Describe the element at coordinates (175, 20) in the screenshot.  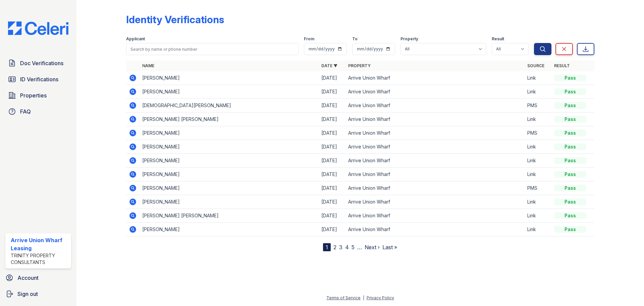
I see `div: Identity Verifications` at that location.